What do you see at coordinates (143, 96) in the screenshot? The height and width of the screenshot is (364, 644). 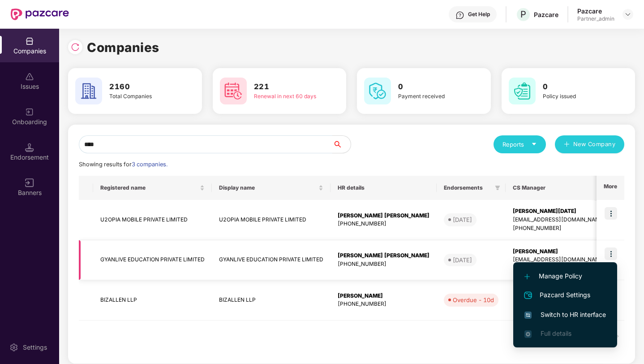 I see `div: Total Companies` at bounding box center [143, 96].